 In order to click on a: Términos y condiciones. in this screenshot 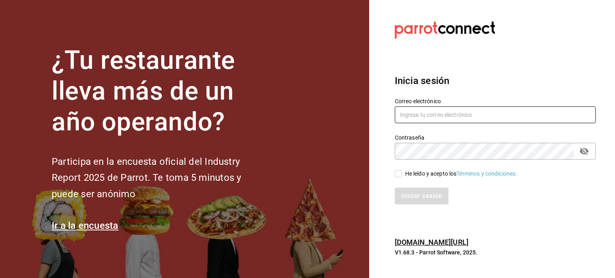, I will do `click(486, 174)`.